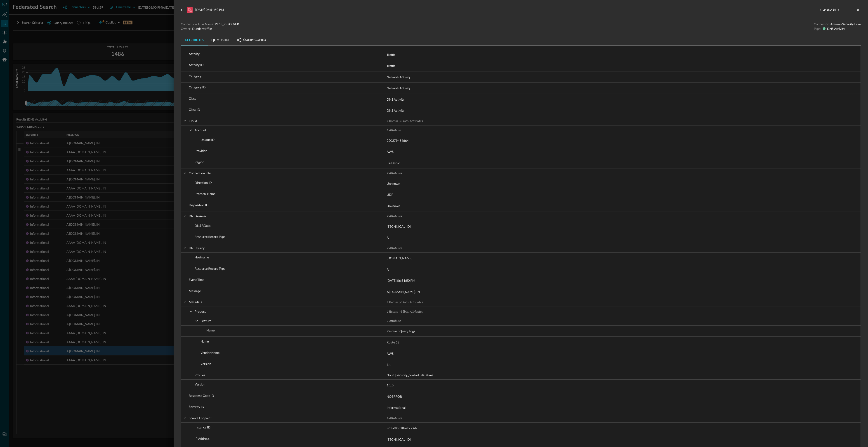 The height and width of the screenshot is (447, 868). What do you see at coordinates (202, 427) in the screenshot?
I see `span: Instance ID` at bounding box center [202, 427].